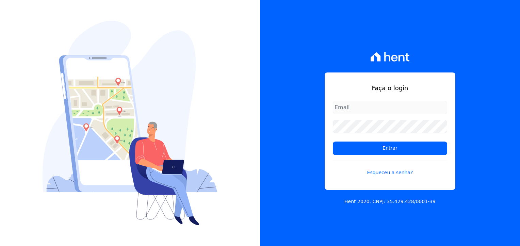 Image resolution: width=520 pixels, height=246 pixels. I want to click on img: Login, so click(130, 123).